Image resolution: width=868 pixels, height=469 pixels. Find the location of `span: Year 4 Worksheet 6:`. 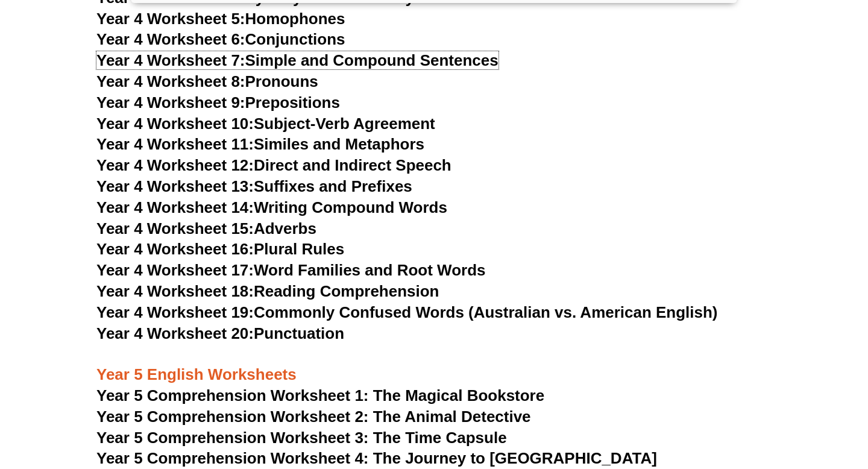

span: Year 4 Worksheet 6: is located at coordinates (171, 39).